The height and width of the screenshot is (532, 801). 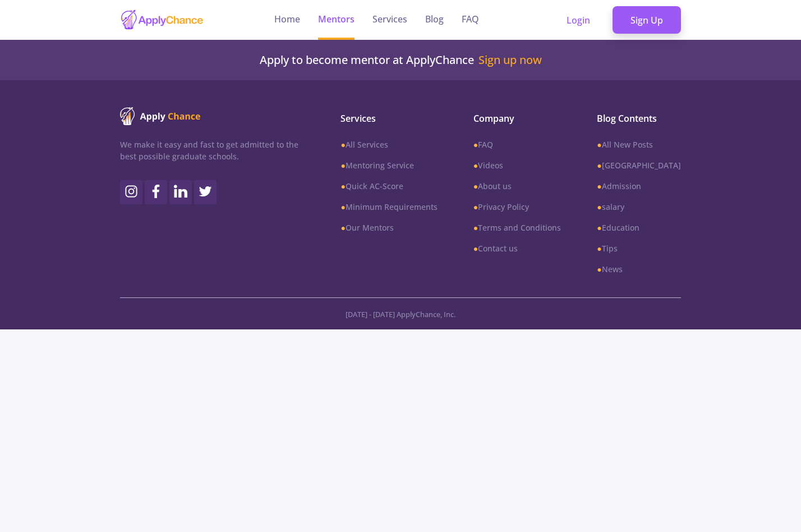 What do you see at coordinates (388, 207) in the screenshot?
I see `a: ●Minimum Requirements` at bounding box center [388, 207].